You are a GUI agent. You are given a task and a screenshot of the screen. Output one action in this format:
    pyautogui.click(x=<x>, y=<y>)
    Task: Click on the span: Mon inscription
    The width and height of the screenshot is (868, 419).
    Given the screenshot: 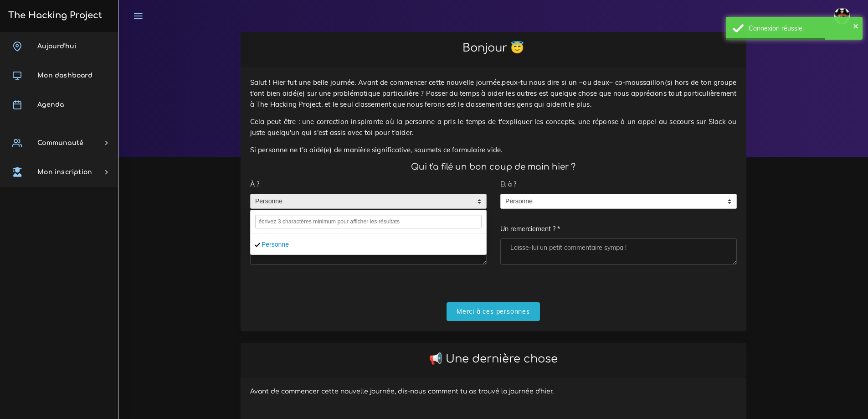 What is the action you would take?
    pyautogui.click(x=64, y=171)
    